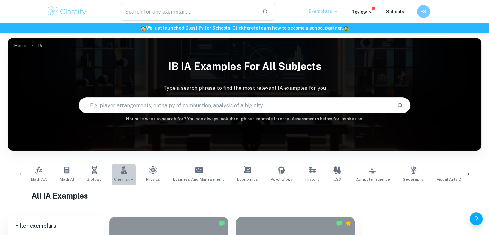  I want to click on input: E.g. player arrangements, enthalpy of combustion, analysis of a big city..., so click(235, 105).